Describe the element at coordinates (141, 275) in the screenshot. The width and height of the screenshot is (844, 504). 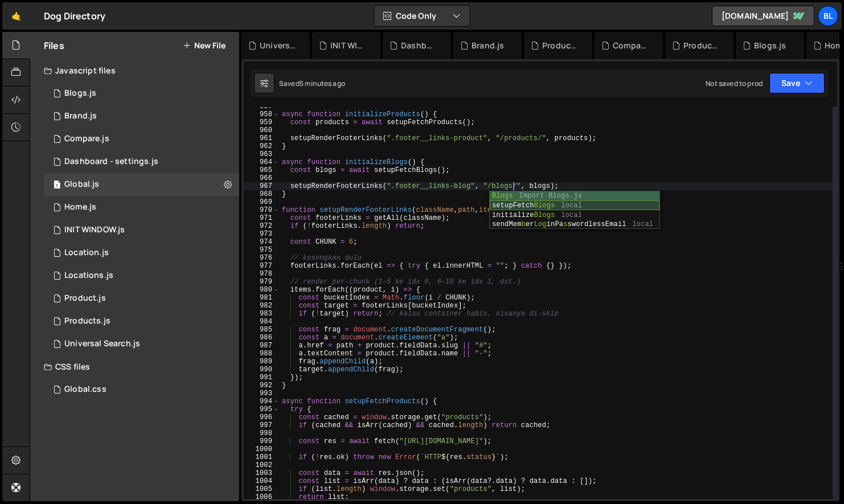
I see `div: 16220/43680.js` at that location.